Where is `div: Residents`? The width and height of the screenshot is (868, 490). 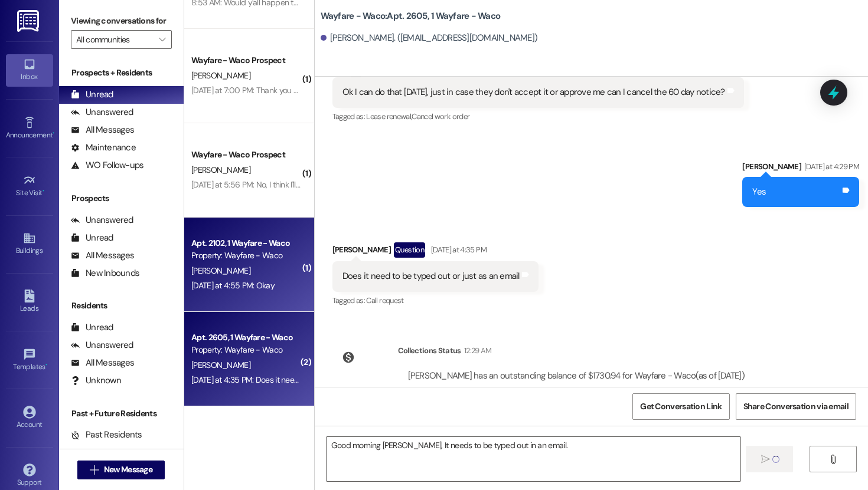
div: Residents is located at coordinates (121, 305).